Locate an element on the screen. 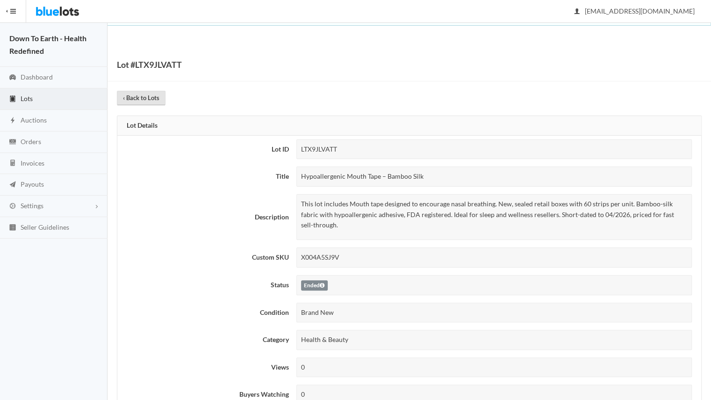 The height and width of the screenshot is (400, 711). span: Orders is located at coordinates (31, 141).